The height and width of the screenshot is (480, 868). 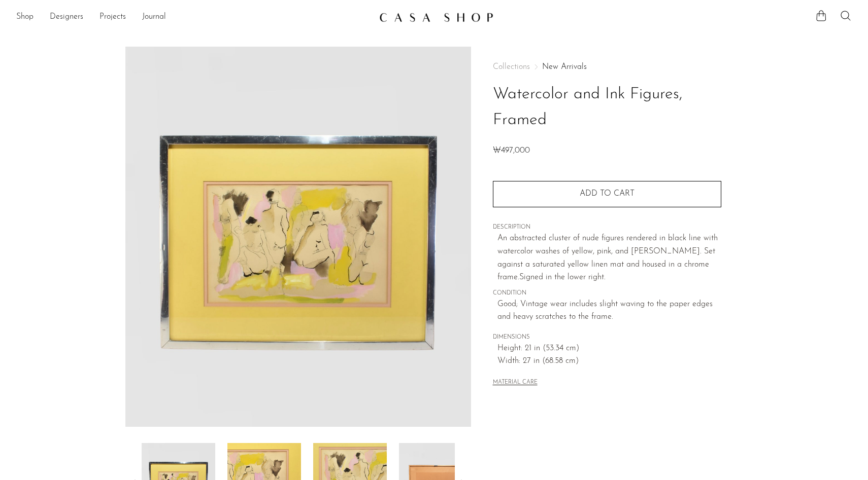 I want to click on span: DESCRIPTION, so click(x=607, y=227).